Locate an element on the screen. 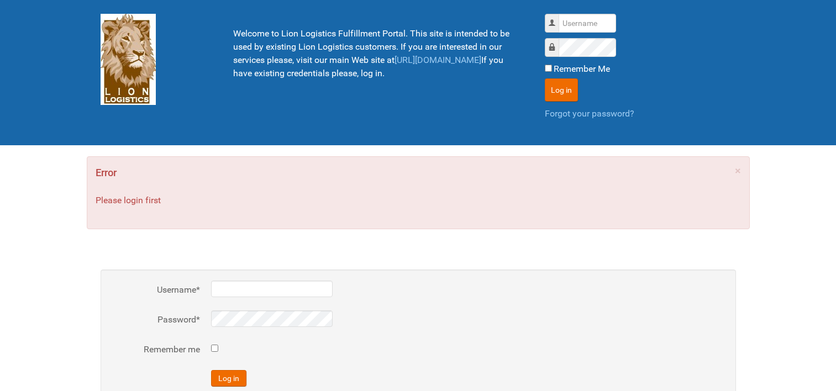 This screenshot has width=836, height=391. img: Lion Logistics is located at coordinates (128, 59).